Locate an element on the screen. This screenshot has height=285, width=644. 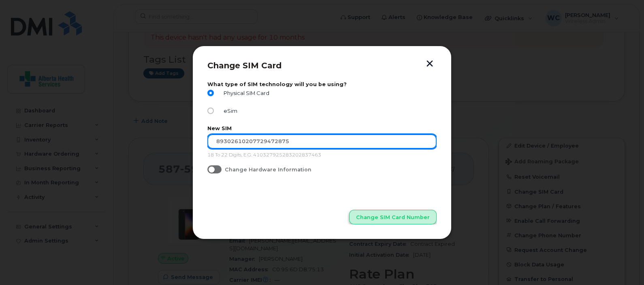
span: Physical SIM Card is located at coordinates (245, 93).